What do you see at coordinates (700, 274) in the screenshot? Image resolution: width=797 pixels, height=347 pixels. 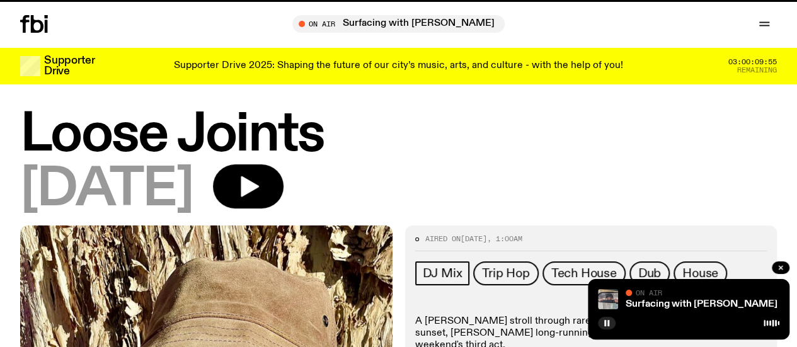 I see `span: House` at bounding box center [700, 274].